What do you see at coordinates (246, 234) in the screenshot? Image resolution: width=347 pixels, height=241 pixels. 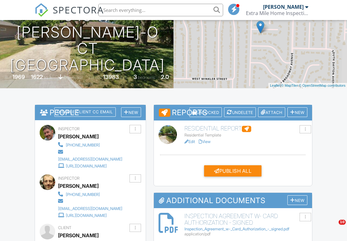 I see `div: application/pdf` at bounding box center [246, 234].